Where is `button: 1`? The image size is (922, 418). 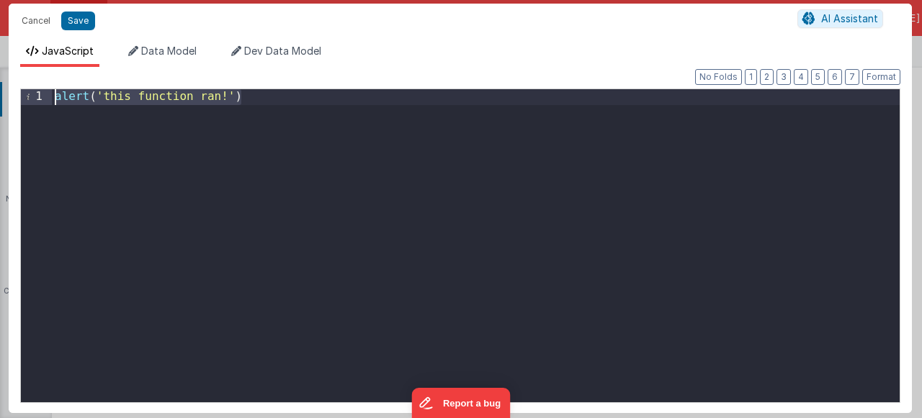
button: 1 is located at coordinates (750, 77).